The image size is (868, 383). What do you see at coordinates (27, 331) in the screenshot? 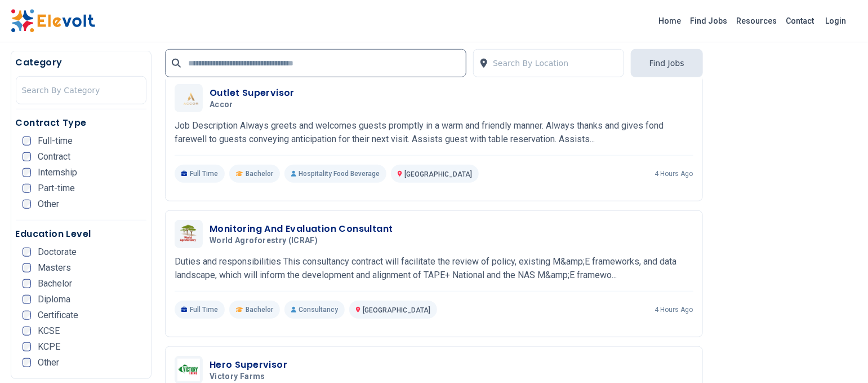
I see `input: KCSE` at bounding box center [27, 331].